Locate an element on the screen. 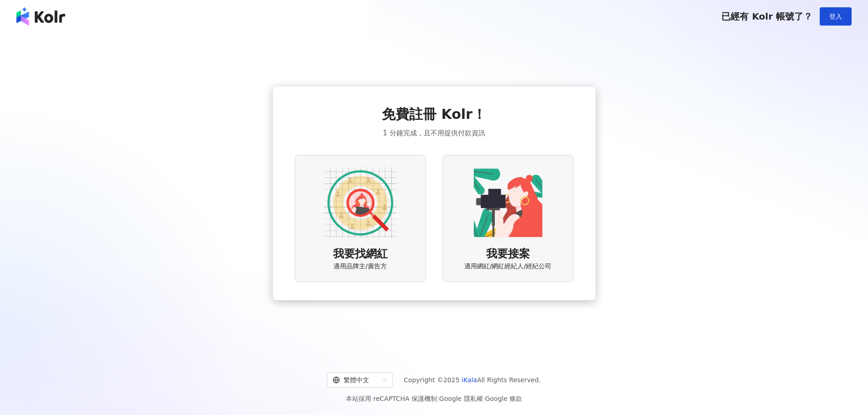 This screenshot has width=868, height=415. button: 登入 is located at coordinates (836, 16).